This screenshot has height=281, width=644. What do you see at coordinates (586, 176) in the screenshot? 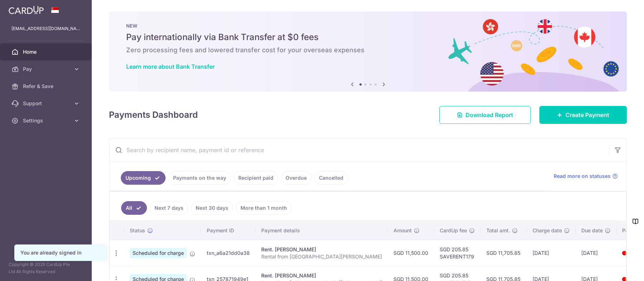
I see `a: Read more on statuses` at bounding box center [586, 176].